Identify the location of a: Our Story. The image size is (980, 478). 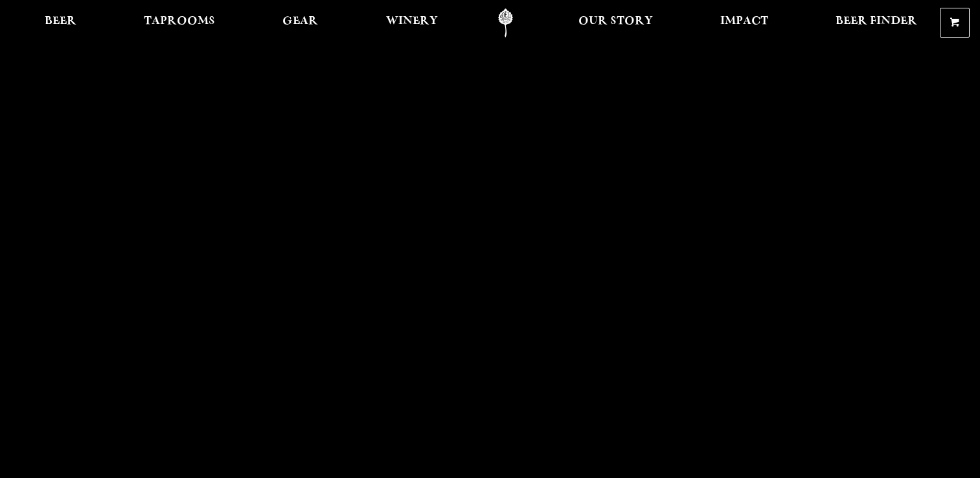
(616, 23).